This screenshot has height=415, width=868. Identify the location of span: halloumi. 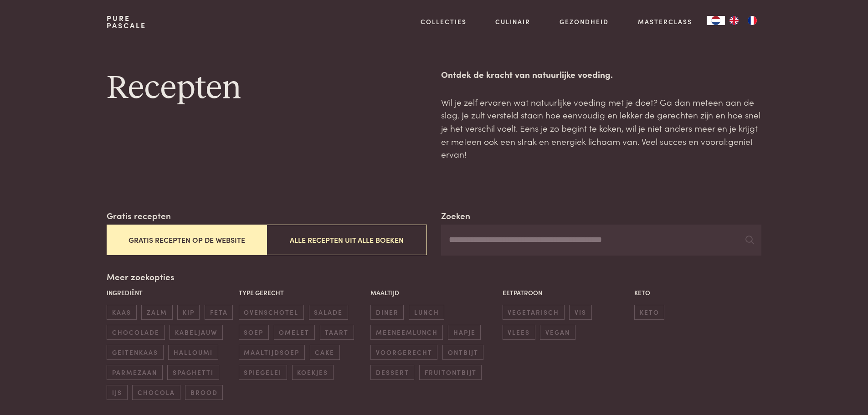
(193, 352).